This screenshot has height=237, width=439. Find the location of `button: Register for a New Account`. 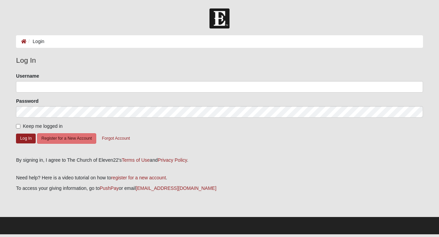

button: Register for a New Account is located at coordinates (67, 139).